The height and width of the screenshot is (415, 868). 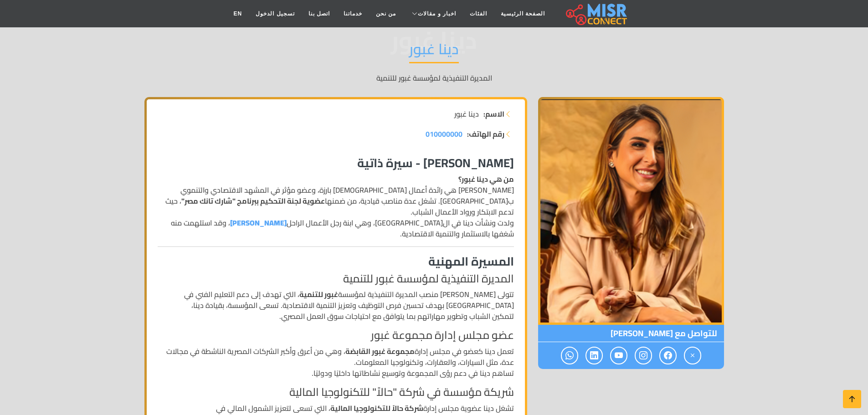 What do you see at coordinates (522, 14) in the screenshot?
I see `a: الصفحة الرئيسية` at bounding box center [522, 14].